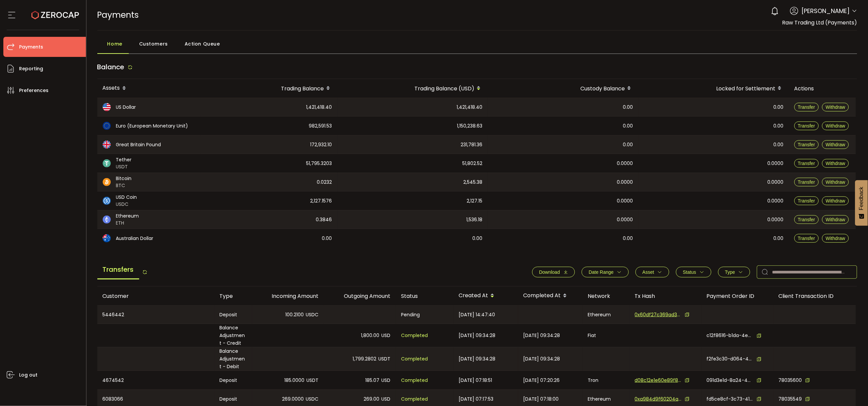  What do you see at coordinates (554, 272) in the screenshot?
I see `button: Download` at bounding box center [554, 272].